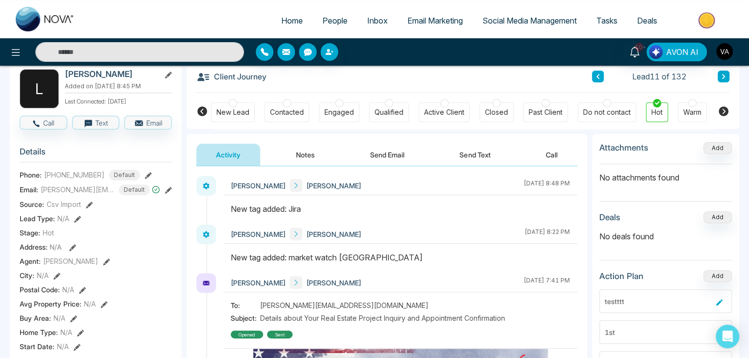 This screenshot has width=749, height=358. Describe the element at coordinates (292, 21) in the screenshot. I see `a: Home` at that location.